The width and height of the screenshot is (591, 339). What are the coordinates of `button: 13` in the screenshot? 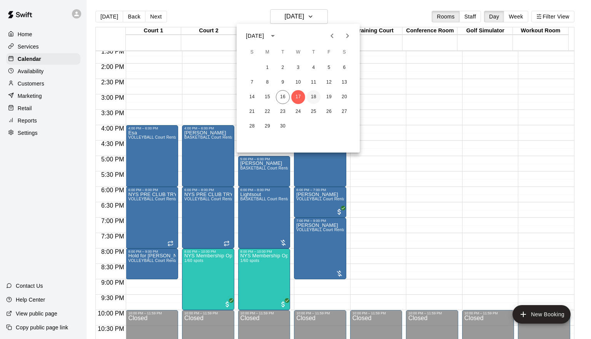 It's located at (345, 82).